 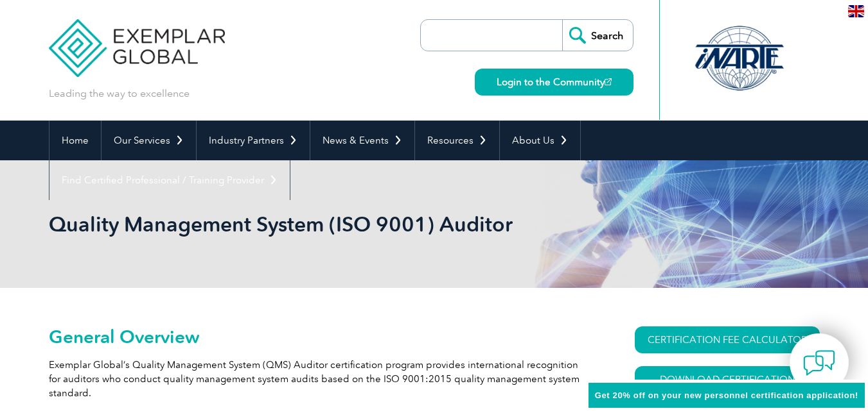 I want to click on span: Get 20% off on your new personnel certification application!, so click(x=726, y=395).